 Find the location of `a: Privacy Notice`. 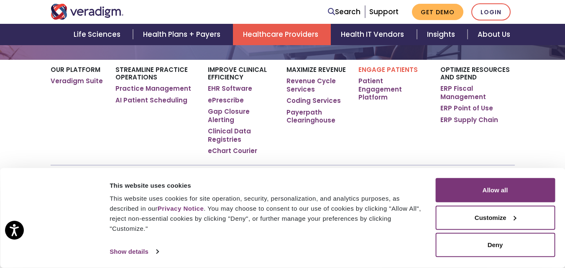

a: Privacy Notice is located at coordinates (181, 208).